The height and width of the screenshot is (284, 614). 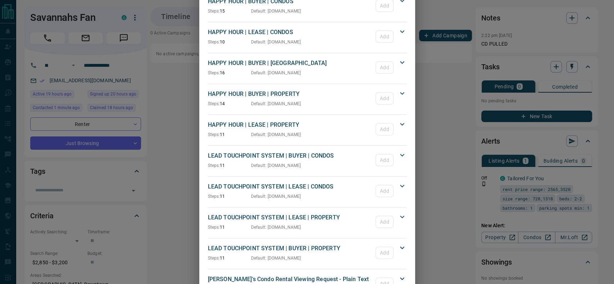 I want to click on p: HAPPY HOUR | LEASE | PROPERTY, so click(x=290, y=125).